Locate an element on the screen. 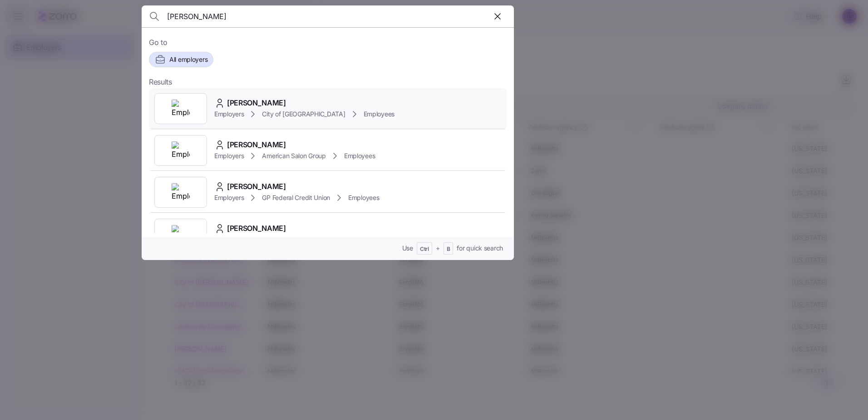 This screenshot has height=420, width=868. span: All employers is located at coordinates (188, 60).